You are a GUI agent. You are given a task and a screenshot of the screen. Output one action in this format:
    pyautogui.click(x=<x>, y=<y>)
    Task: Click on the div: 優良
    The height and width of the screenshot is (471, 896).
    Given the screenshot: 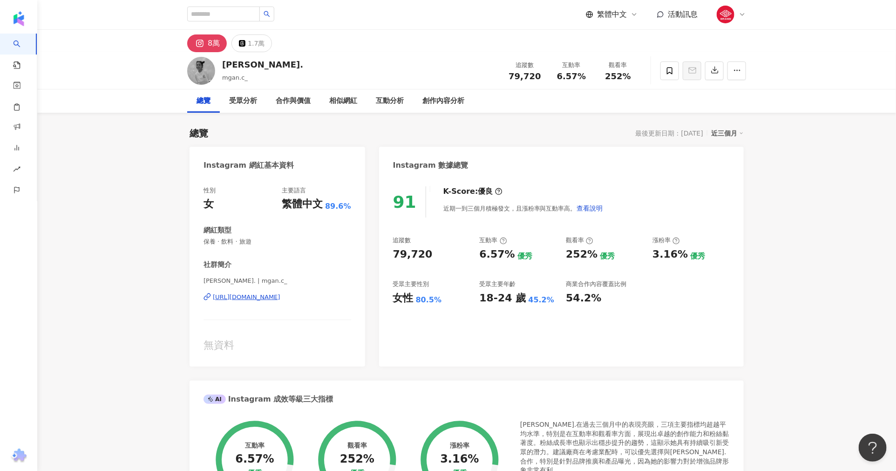 What is the action you would take?
    pyautogui.click(x=485, y=191)
    